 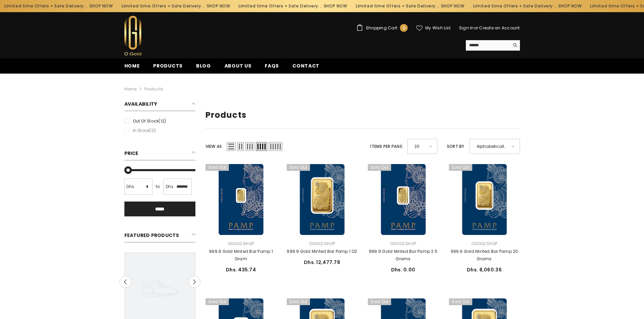 I want to click on span: 0, so click(x=404, y=28).